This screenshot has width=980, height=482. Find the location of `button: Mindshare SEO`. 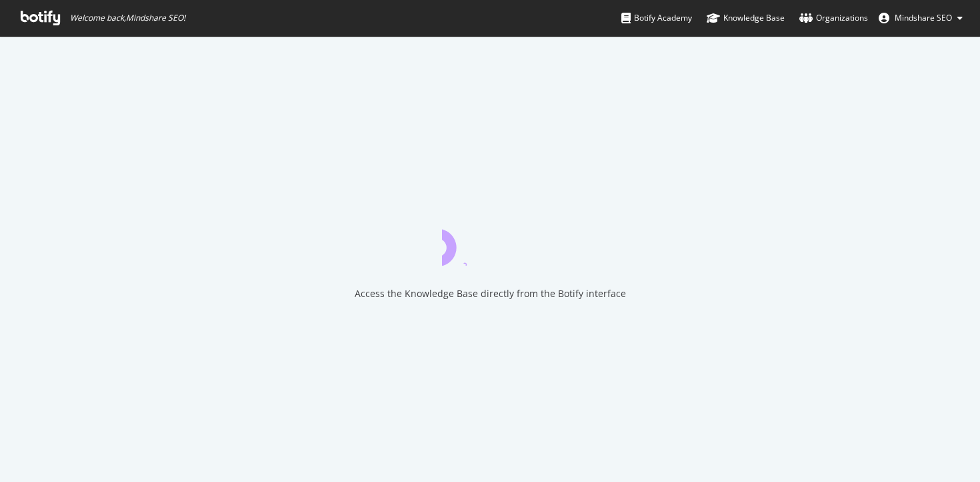

button: Mindshare SEO is located at coordinates (921, 18).